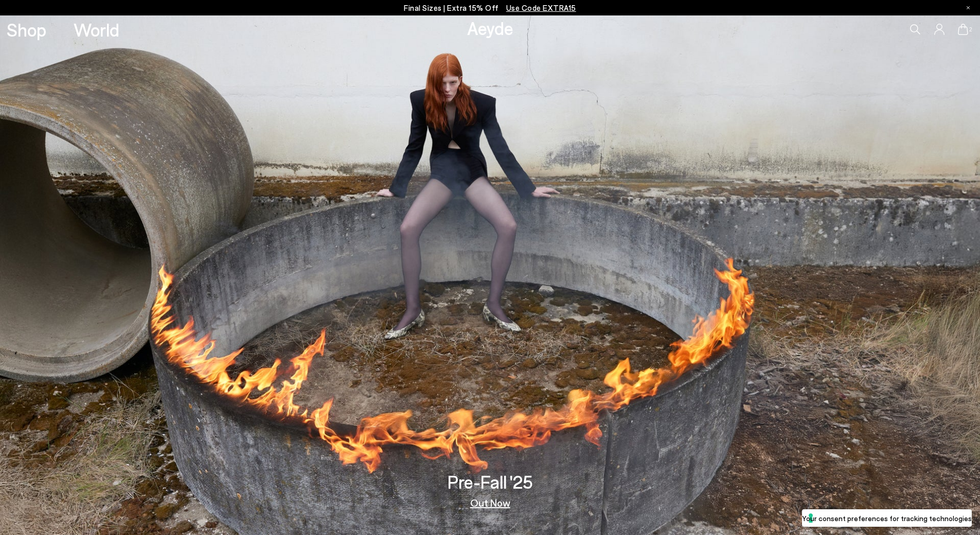  Describe the element at coordinates (541, 8) in the screenshot. I see `span: Navigate to /collections/ss25-final-sizes` at that location.